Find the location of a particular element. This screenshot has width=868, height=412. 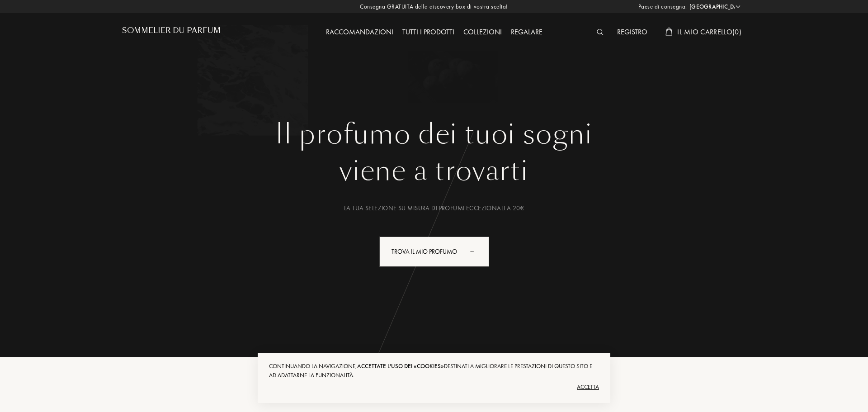

div: La tua selezione su misura di profumi eccezionali a 20€ is located at coordinates (434, 208).